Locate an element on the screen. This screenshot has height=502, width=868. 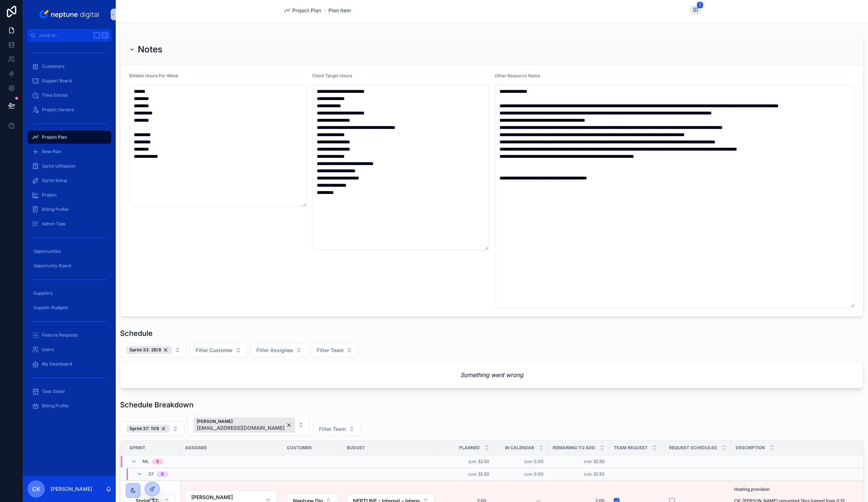
span: 37 is located at coordinates (151, 475).